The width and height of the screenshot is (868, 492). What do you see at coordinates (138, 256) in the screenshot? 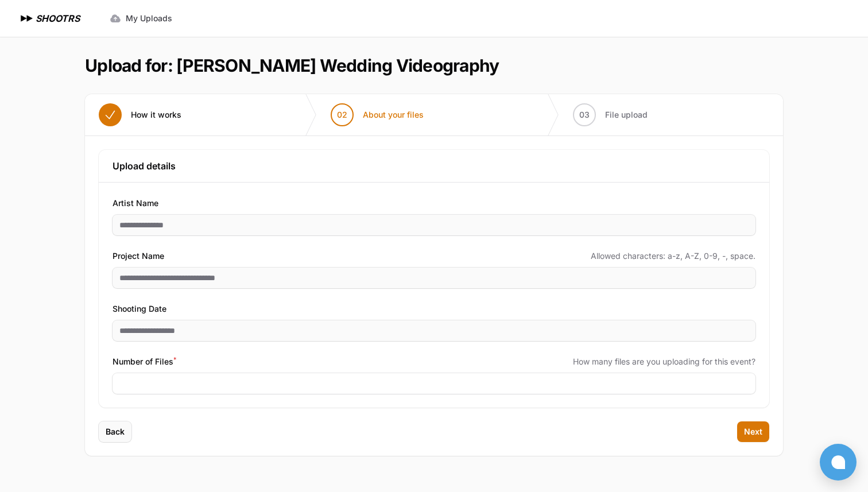
I see `span: Project Name` at bounding box center [138, 256].